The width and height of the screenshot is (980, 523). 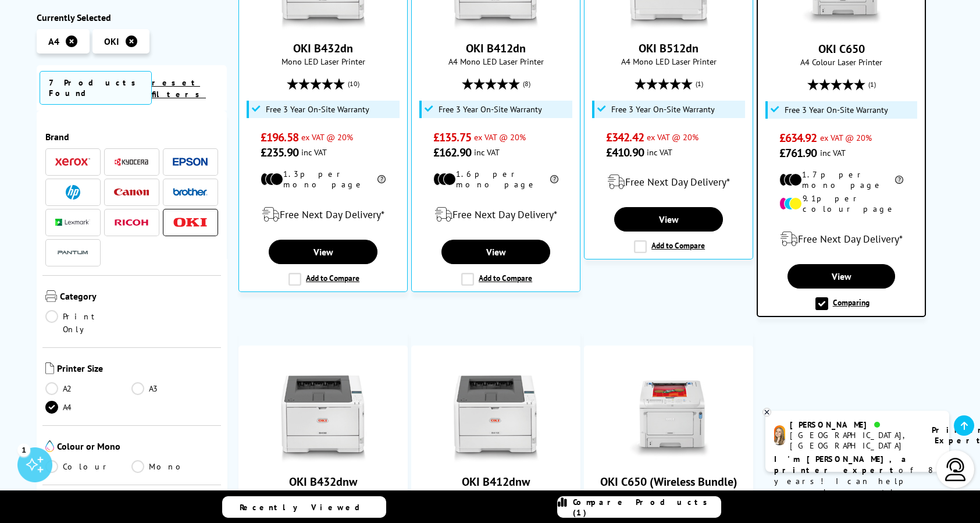 I want to click on span: Brand, so click(x=132, y=137).